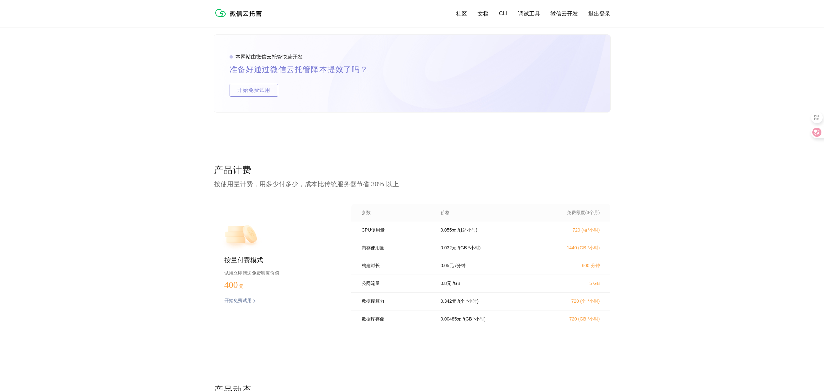 Image resolution: width=824 pixels, height=391 pixels. I want to click on p: 5 GB, so click(571, 284).